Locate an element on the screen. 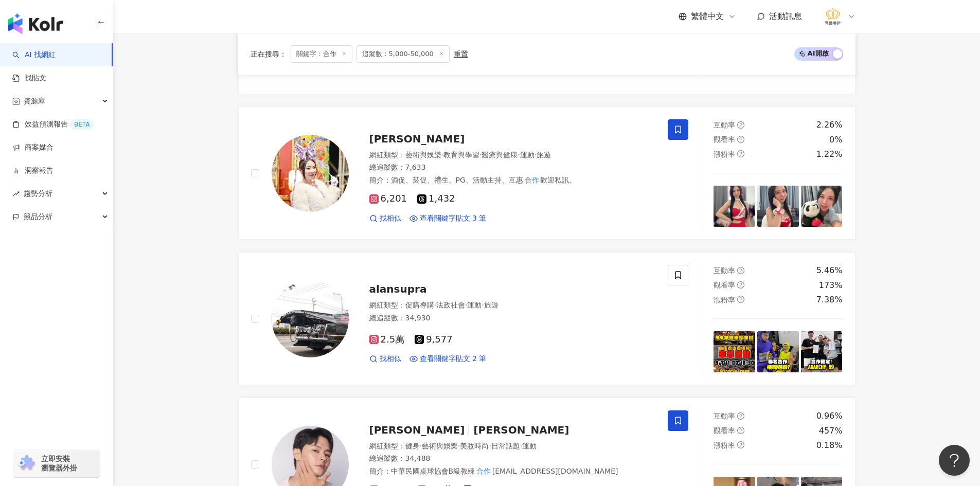 The height and width of the screenshot is (486, 980). span: 醫療與健康 is located at coordinates (500, 155).